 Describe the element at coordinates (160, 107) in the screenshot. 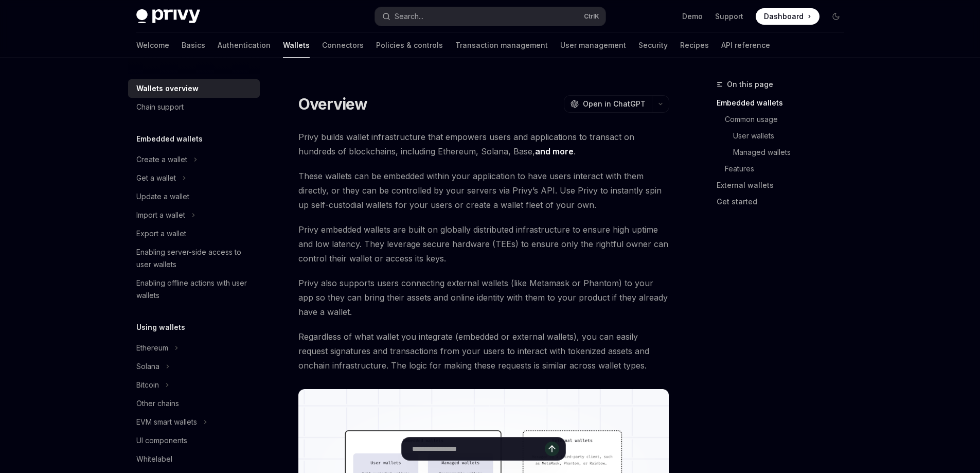

I see `div: Chain support` at that location.